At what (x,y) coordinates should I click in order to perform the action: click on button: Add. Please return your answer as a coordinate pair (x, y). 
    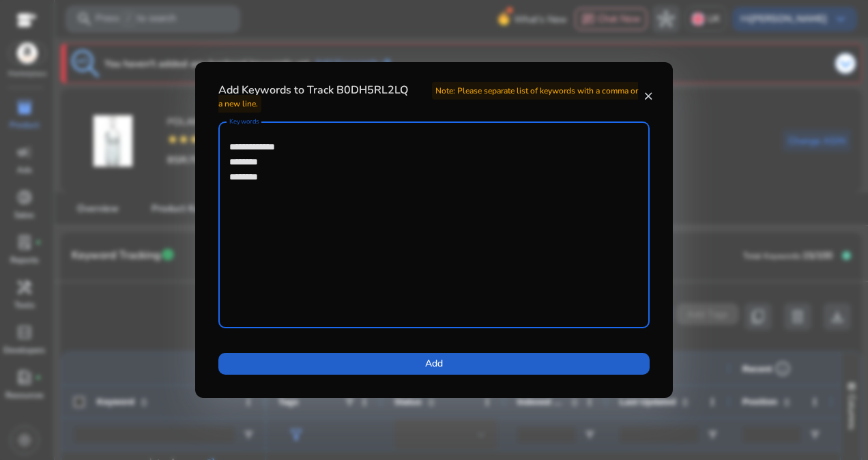
    Looking at the image, I should click on (434, 364).